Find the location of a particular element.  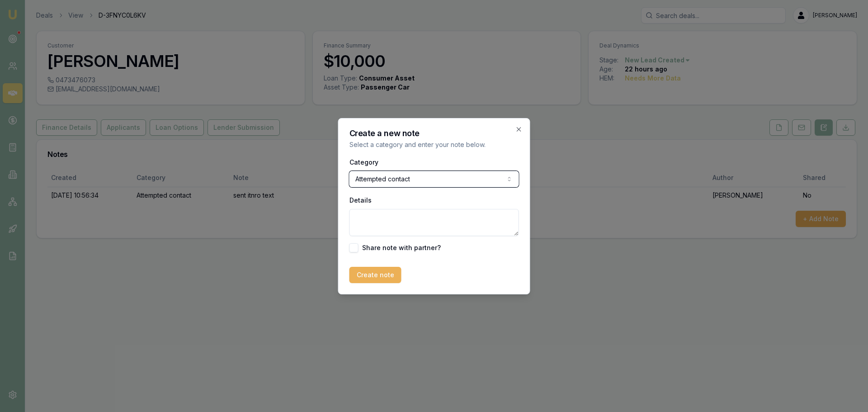

label: Share note with partner? is located at coordinates (401, 248).